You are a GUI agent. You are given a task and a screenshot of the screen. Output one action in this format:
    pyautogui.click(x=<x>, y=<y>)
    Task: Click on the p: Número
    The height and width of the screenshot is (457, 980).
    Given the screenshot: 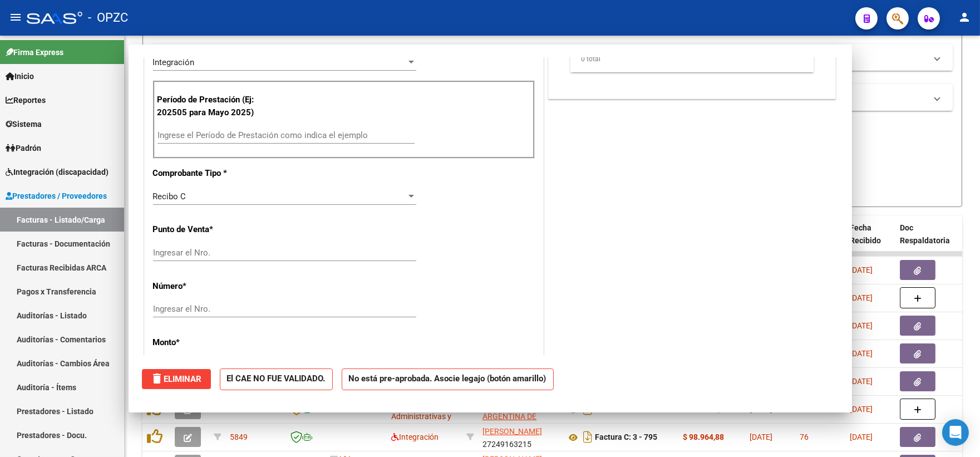 What is the action you would take?
    pyautogui.click(x=211, y=286)
    